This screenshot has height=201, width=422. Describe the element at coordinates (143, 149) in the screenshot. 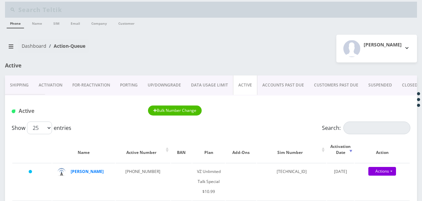

I see `th: Active Number: activate to sort column ascending` at that location.